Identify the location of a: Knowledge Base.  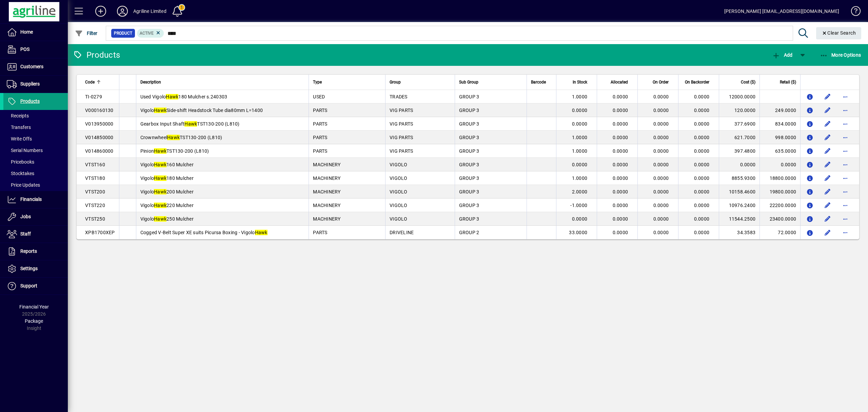
(853, 12).